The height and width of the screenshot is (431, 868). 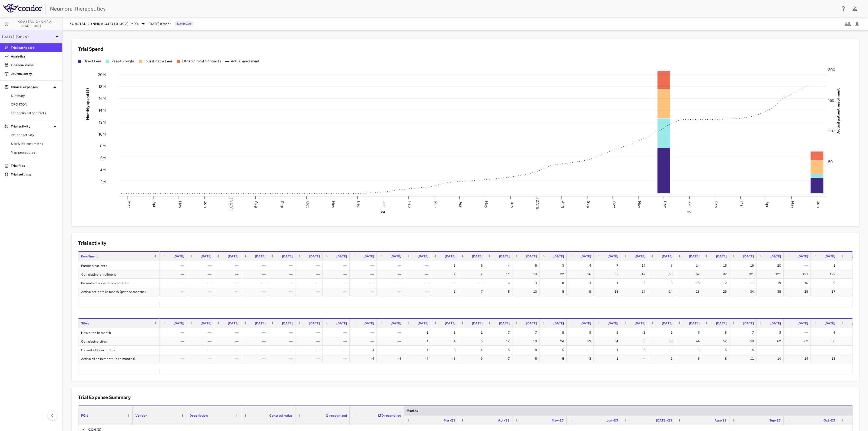 What do you see at coordinates (527, 292) in the screenshot?
I see `div: 13` at bounding box center [527, 292].